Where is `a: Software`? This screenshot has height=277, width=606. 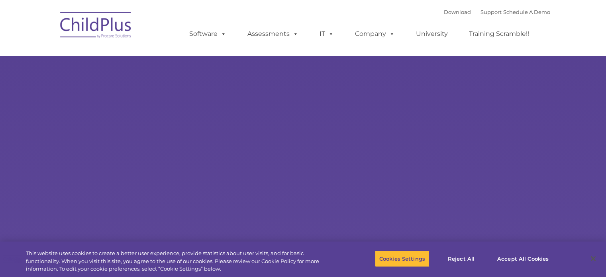 a: Software is located at coordinates (207, 34).